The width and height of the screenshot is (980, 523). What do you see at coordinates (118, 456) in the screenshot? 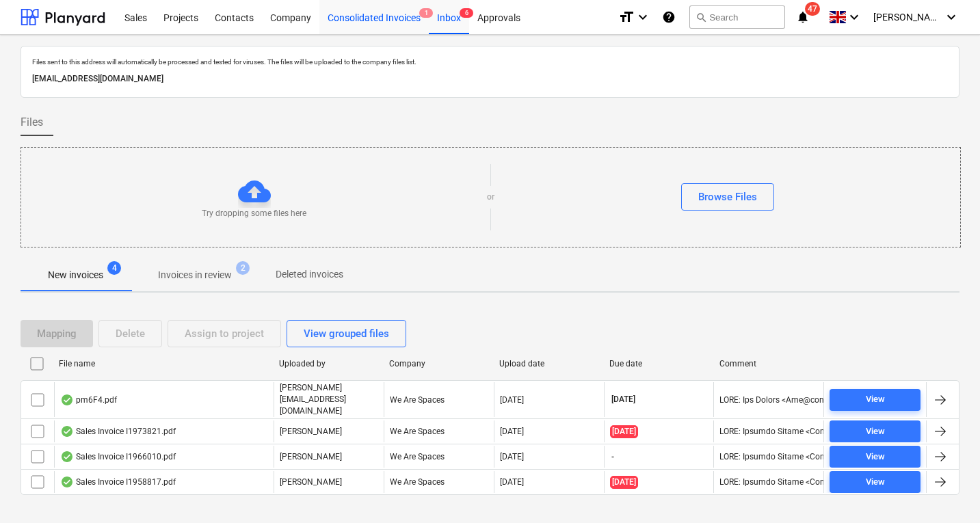
I see `div: Sales Invoice I1966010.pdf` at bounding box center [118, 456].